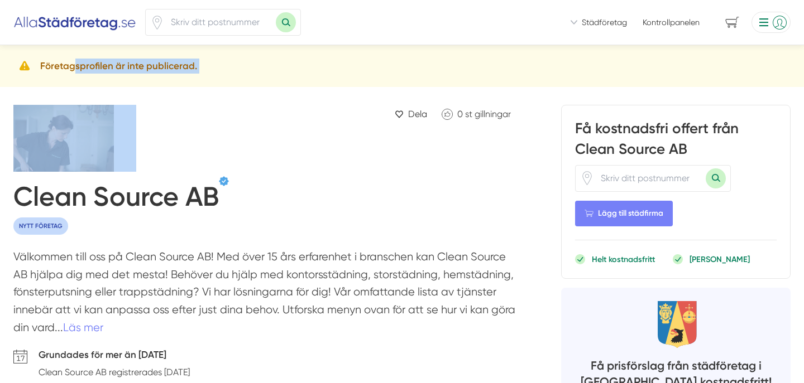  Describe the element at coordinates (224, 181) in the screenshot. I see `span: Verifierat av Ilja Trofimovs` at that location.